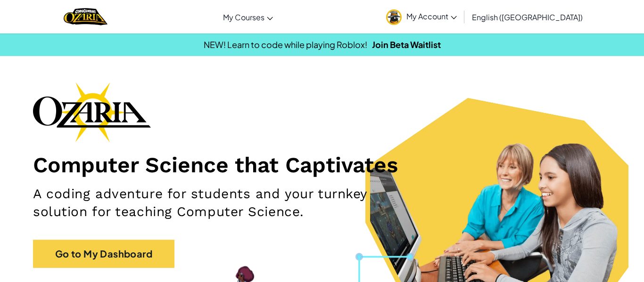  What do you see at coordinates (394, 17) in the screenshot?
I see `img: avatar` at bounding box center [394, 17].